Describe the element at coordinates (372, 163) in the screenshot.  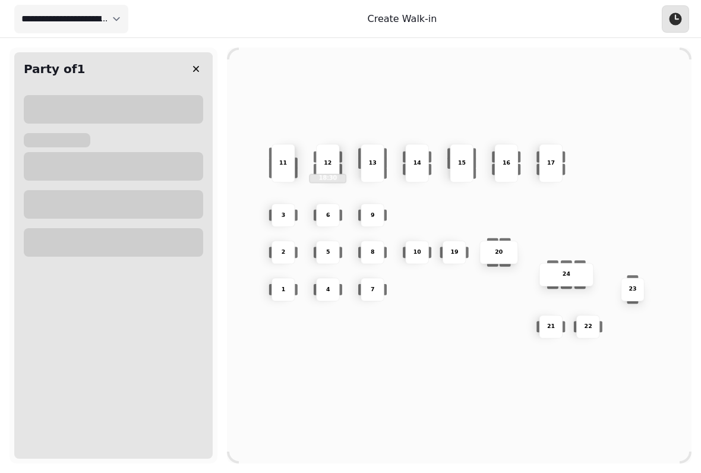
I see `p: 13` at that location.